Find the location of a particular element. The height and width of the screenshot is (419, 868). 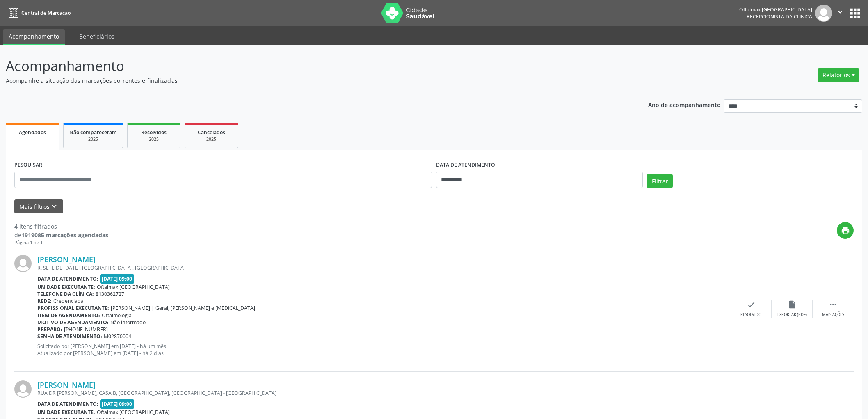

button: apps is located at coordinates (855, 13).